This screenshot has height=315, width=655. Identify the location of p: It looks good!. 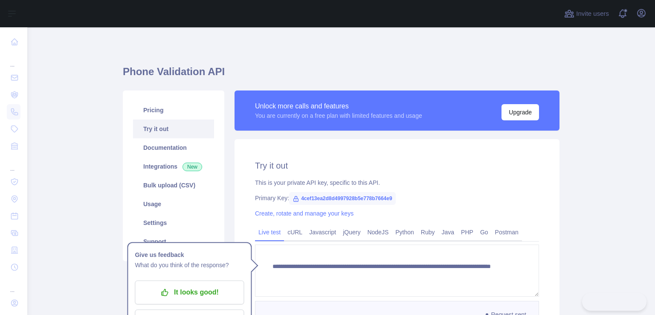
(189, 292).